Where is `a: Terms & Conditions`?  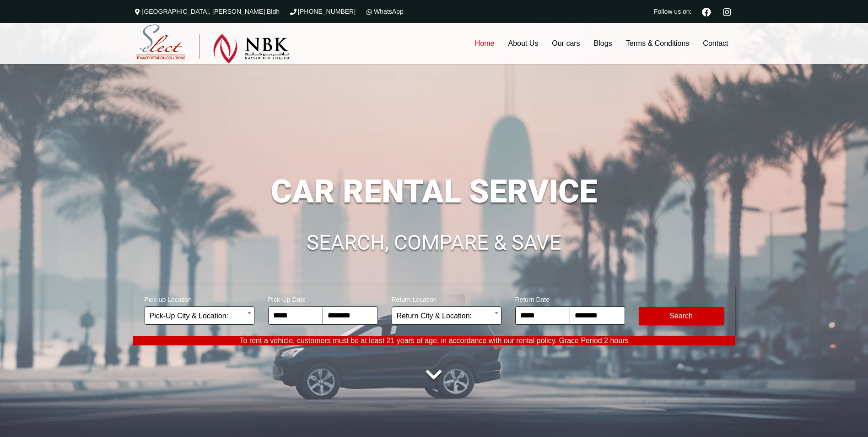 a: Terms & Conditions is located at coordinates (657, 43).